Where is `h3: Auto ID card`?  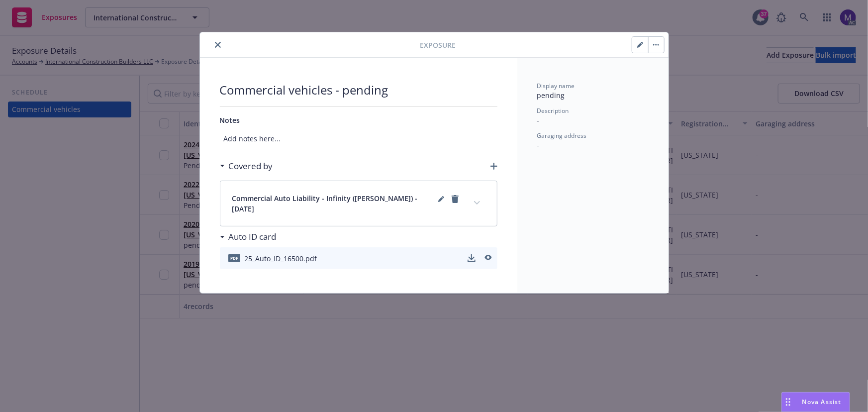 h3: Auto ID card is located at coordinates (253, 237).